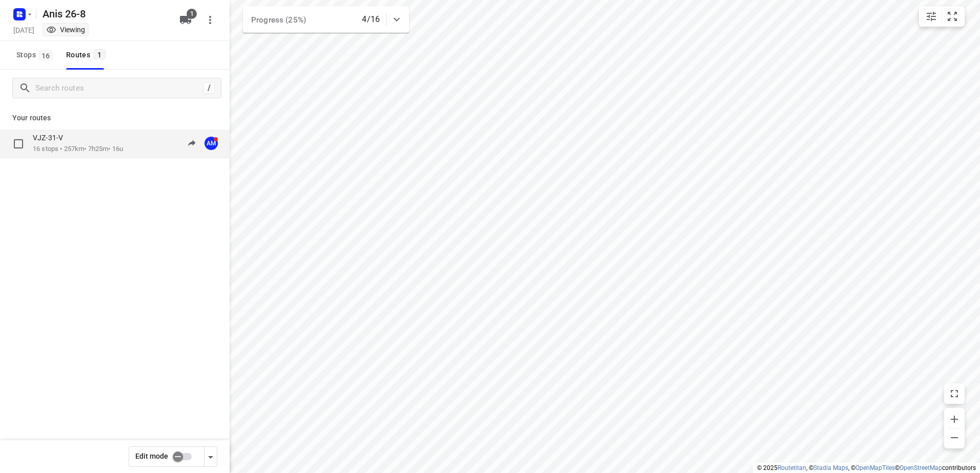 Image resolution: width=980 pixels, height=473 pixels. What do you see at coordinates (186, 20) in the screenshot?
I see `button: 1` at bounding box center [186, 20].